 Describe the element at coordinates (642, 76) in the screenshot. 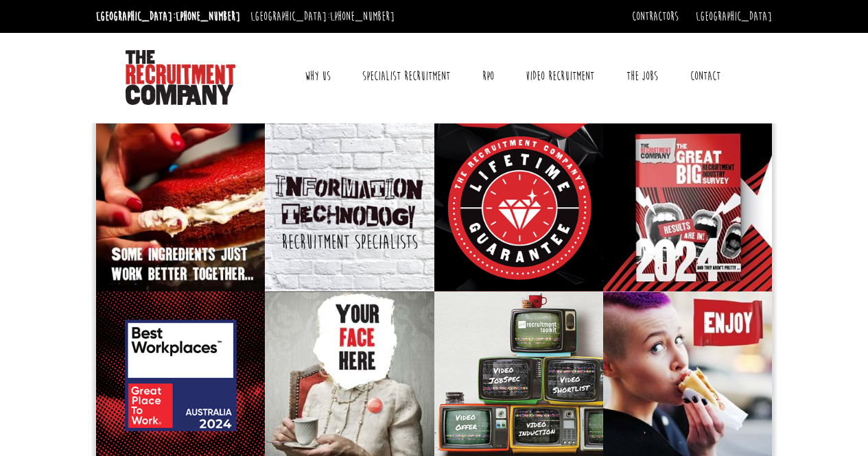

I see `a: The Jobs` at that location.